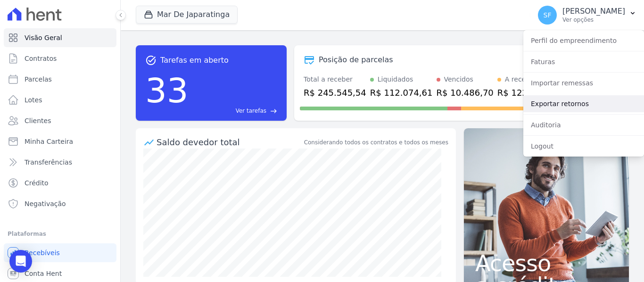 This screenshot has width=644, height=282. Describe the element at coordinates (34, 100) in the screenshot. I see `span: Lotes` at that location.